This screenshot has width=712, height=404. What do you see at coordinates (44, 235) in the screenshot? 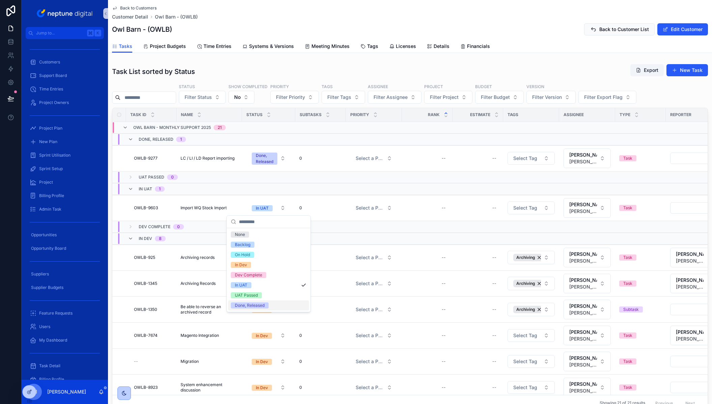
I see `span: Opportunities` at bounding box center [44, 235].